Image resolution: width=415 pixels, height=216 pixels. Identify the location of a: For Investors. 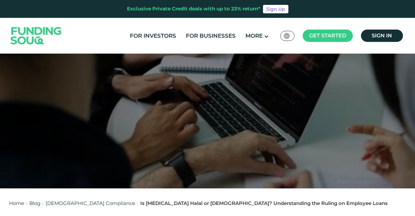
(153, 36).